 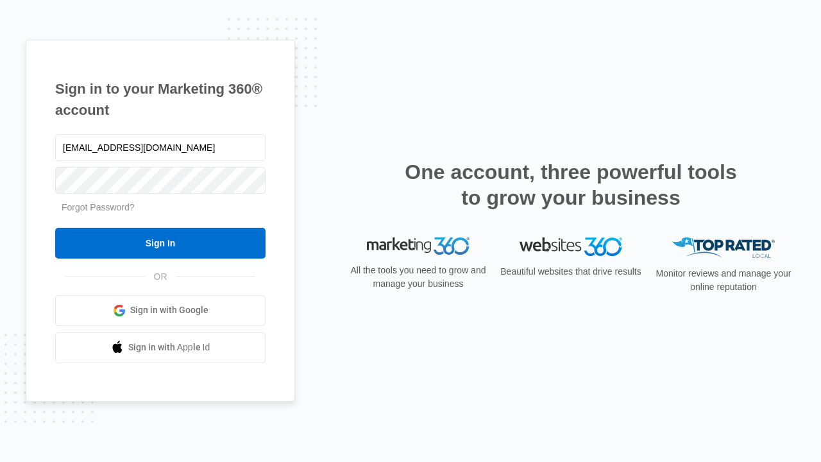 What do you see at coordinates (160, 311) in the screenshot?
I see `a: Sign in with Google` at bounding box center [160, 311].